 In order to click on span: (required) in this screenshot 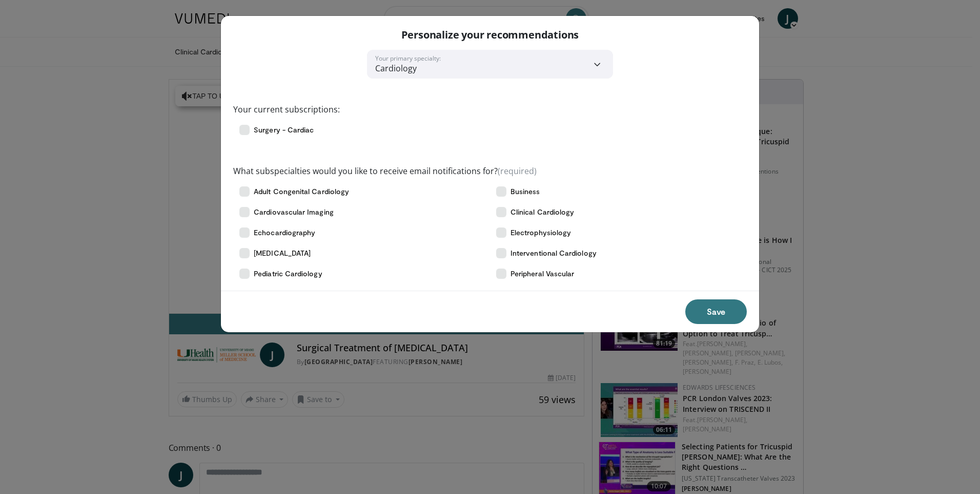, I will do `click(517, 171)`.